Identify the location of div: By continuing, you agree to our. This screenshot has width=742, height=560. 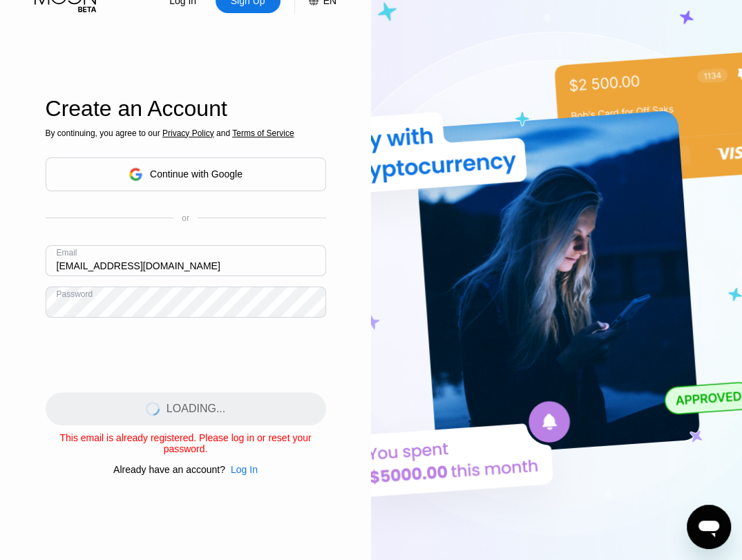
(186, 133).